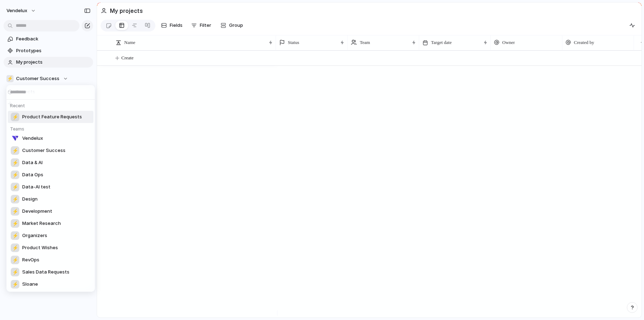  I want to click on span: Product Feature Requests, so click(52, 117).